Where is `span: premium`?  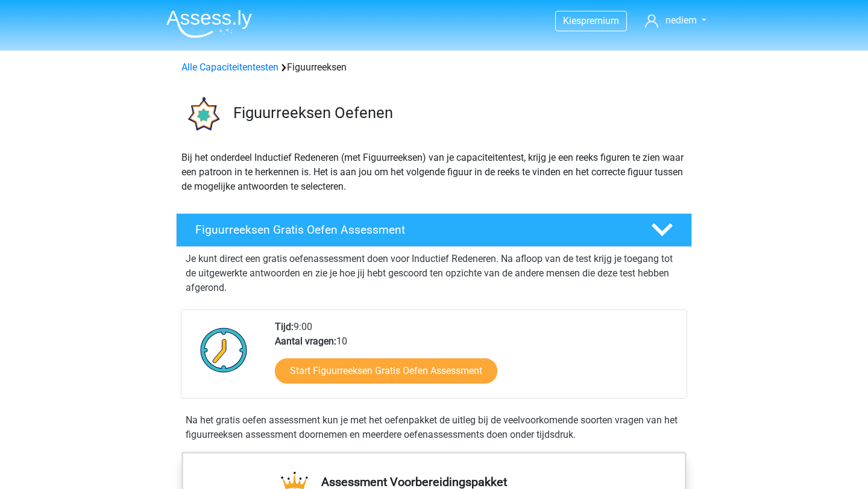 span: premium is located at coordinates (600, 20).